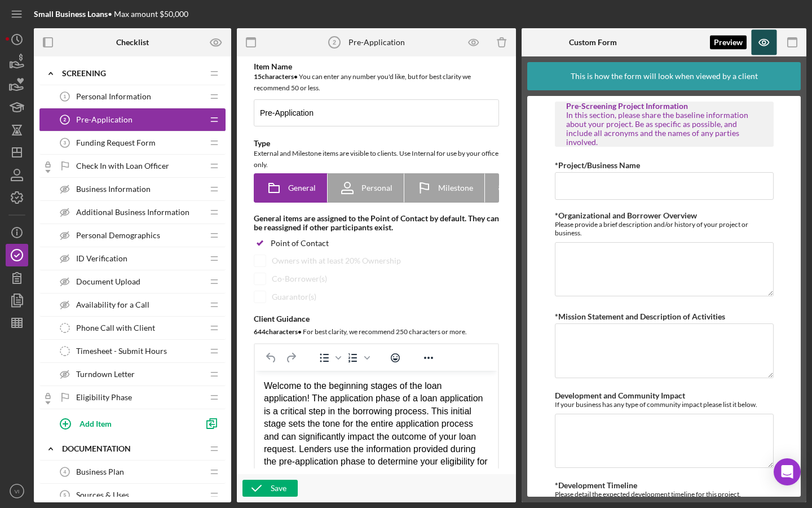  Describe the element at coordinates (301, 188) in the screenshot. I see `span: General` at that location.